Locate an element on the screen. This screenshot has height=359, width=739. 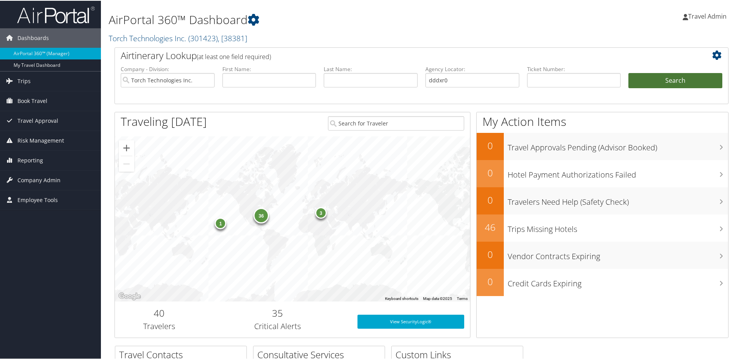
input: Search for Traveler is located at coordinates (396, 122).